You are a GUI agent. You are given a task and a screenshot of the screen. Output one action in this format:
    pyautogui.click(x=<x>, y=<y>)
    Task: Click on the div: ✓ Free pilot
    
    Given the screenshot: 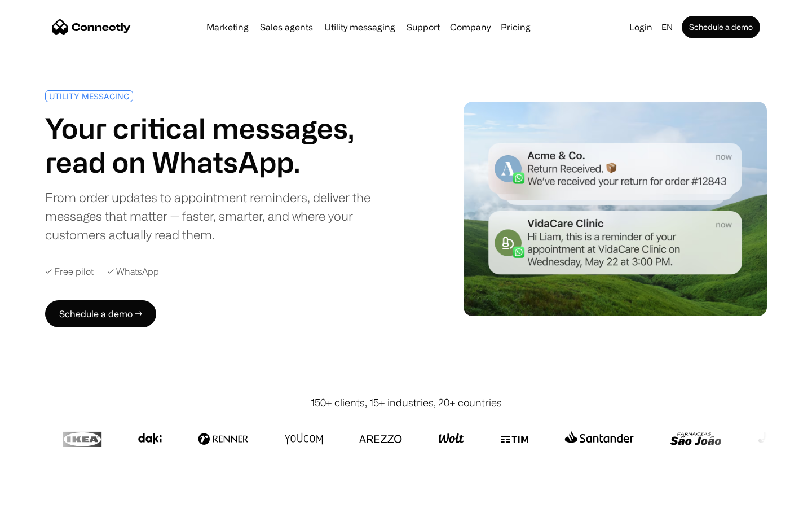 What is the action you would take?
    pyautogui.click(x=70, y=271)
    